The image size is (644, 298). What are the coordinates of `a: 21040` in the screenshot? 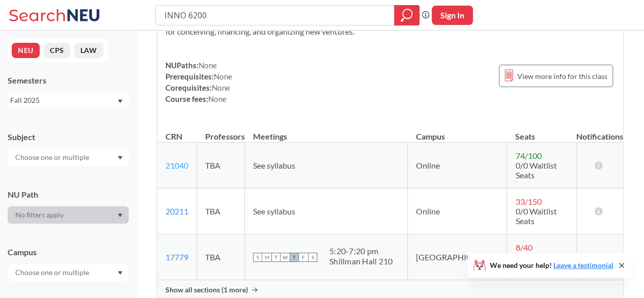 It's located at (176, 165).